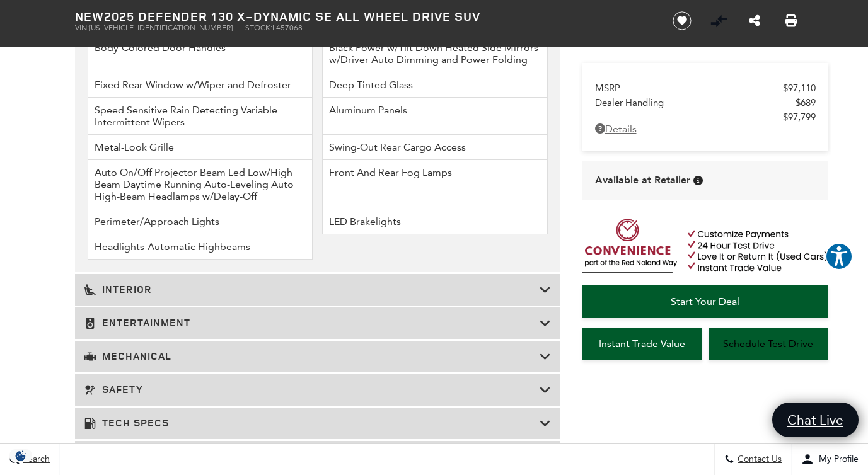 Image resolution: width=868 pixels, height=475 pixels. Describe the element at coordinates (435, 54) in the screenshot. I see `li: Black Power w/Tilt Down Heated Side Mirrors w/Driver Auto Dimming and Power Folding` at that location.